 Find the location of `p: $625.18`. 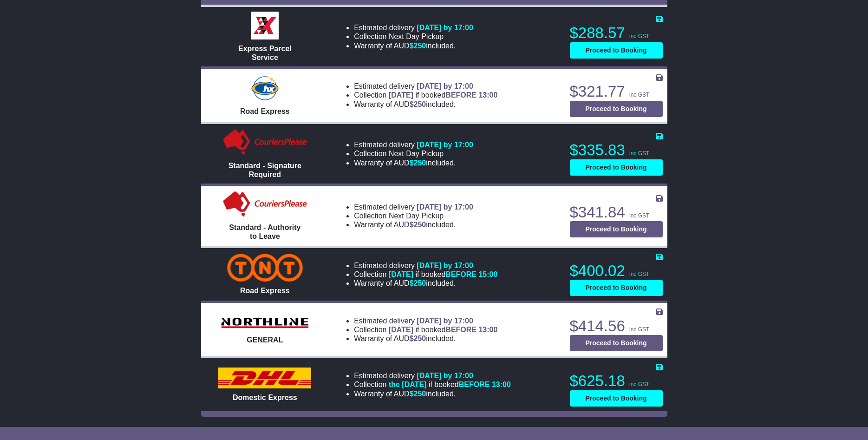

p: $625.18 is located at coordinates (616, 381).